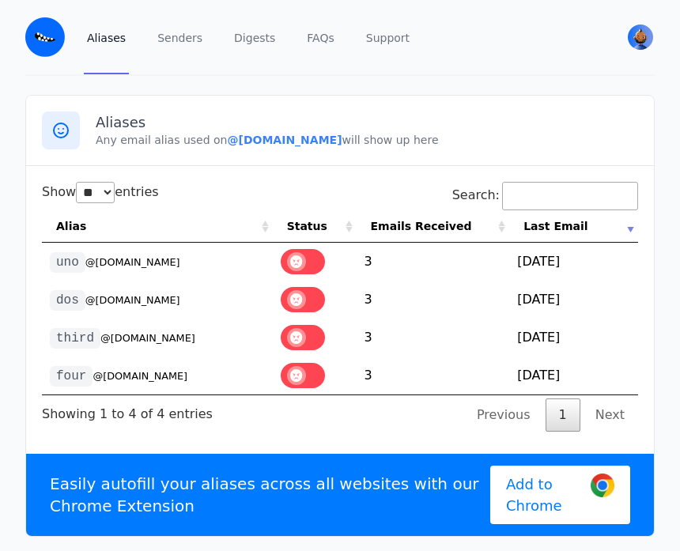  I want to click on code: dos, so click(67, 300).